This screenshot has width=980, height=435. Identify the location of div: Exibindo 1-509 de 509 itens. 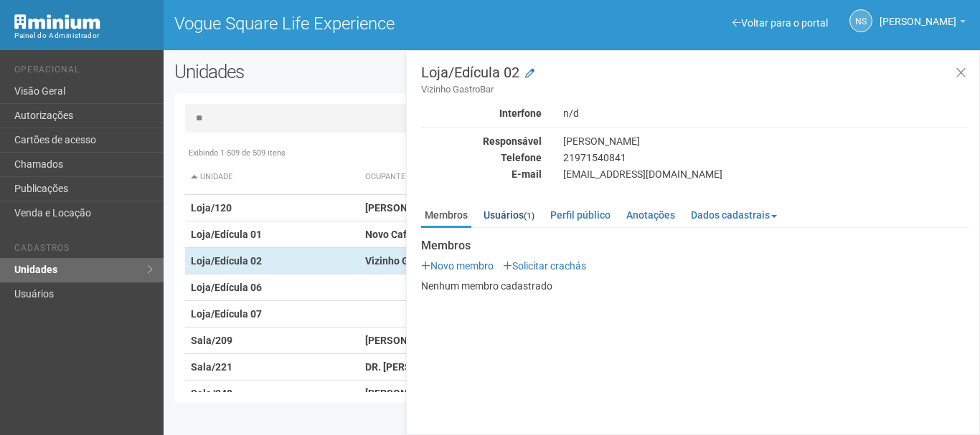
(571, 154).